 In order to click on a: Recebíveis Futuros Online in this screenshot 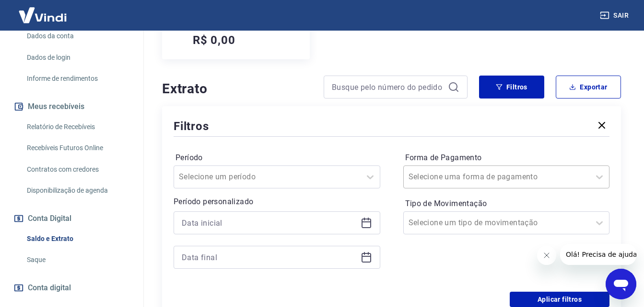, I will do `click(78, 148)`.